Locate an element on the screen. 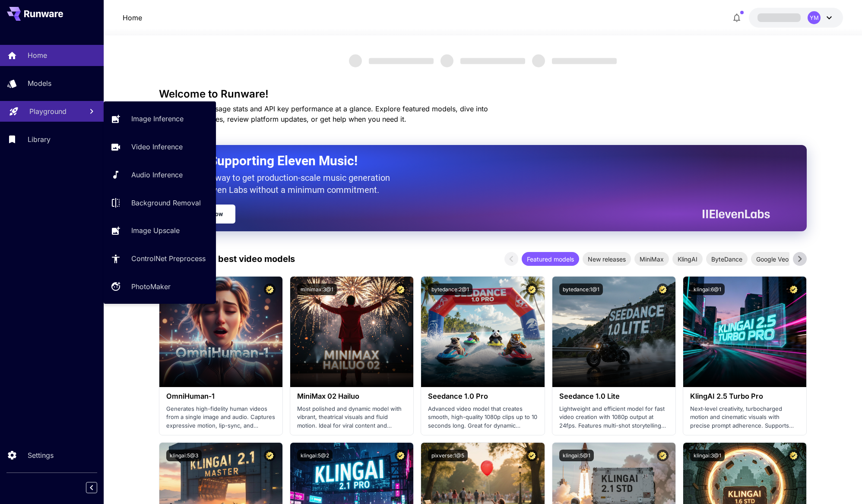 This screenshot has width=862, height=504. span: KlingAI is located at coordinates (687, 259).